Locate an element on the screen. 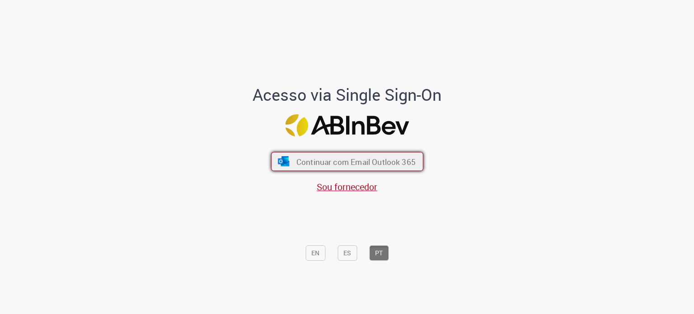  span: Sou fornecedor is located at coordinates (347, 187).